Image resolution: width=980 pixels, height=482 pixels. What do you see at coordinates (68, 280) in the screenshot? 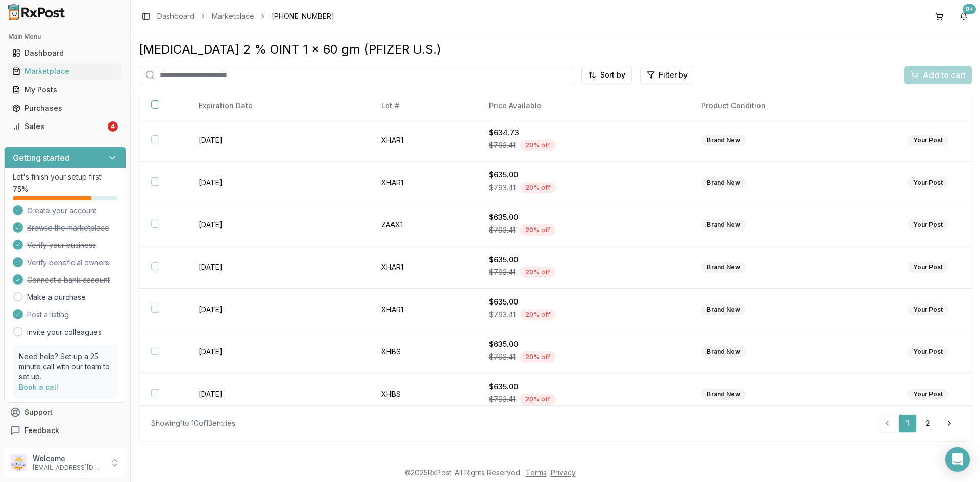
I see `span: Connect a bank account` at bounding box center [68, 280].